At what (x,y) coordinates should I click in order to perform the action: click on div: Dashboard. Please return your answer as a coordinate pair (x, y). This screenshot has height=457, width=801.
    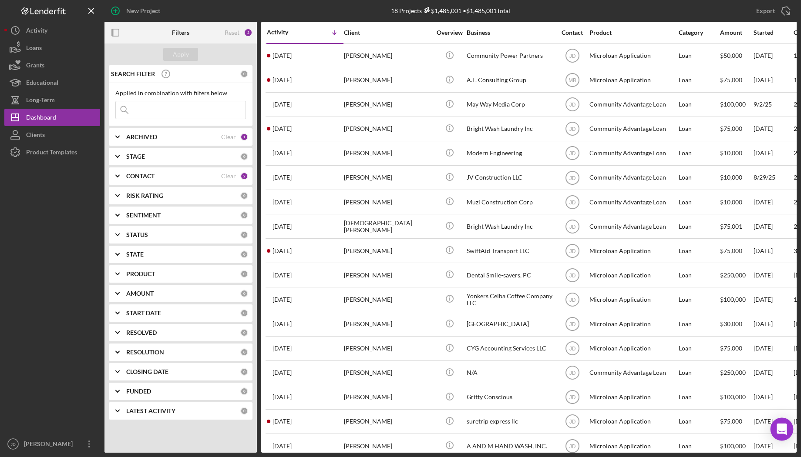
    Looking at the image, I should click on (41, 118).